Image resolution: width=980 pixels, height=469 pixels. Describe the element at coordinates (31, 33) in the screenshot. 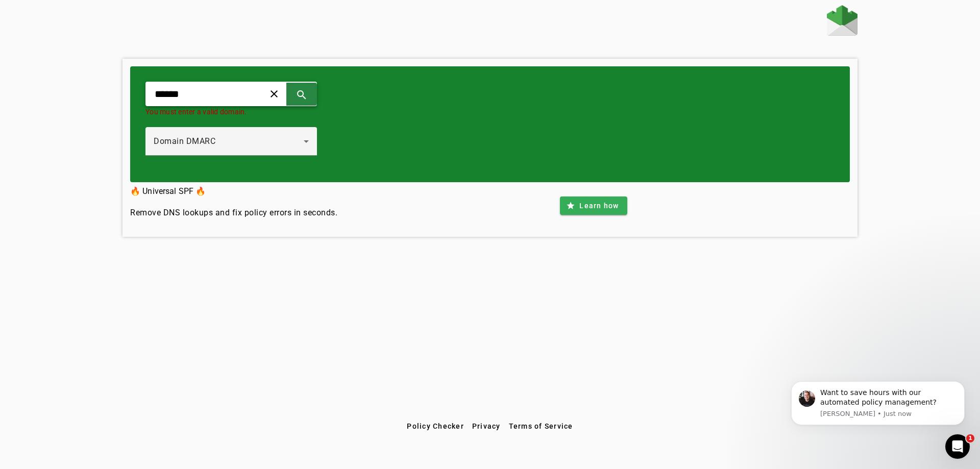

I see `img: Profile image for Keith` at that location.